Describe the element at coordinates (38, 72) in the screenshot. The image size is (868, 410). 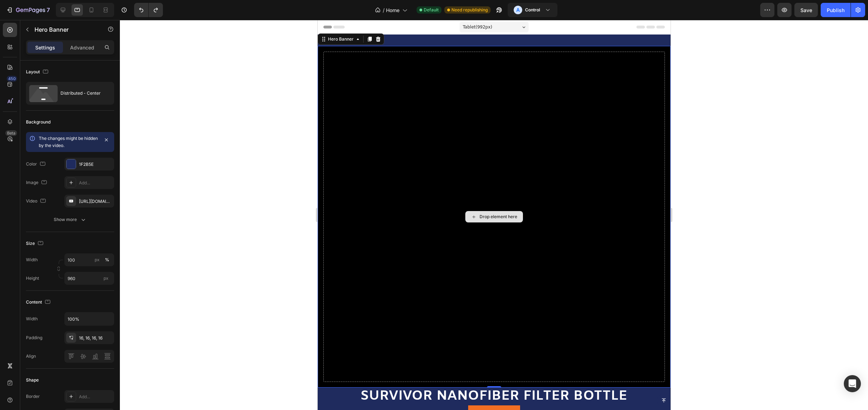
I see `div: Layout` at that location.